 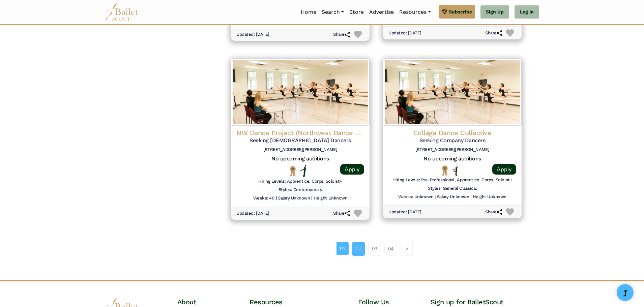 I want to click on h5: Seeking Company Dancers, so click(x=452, y=141).